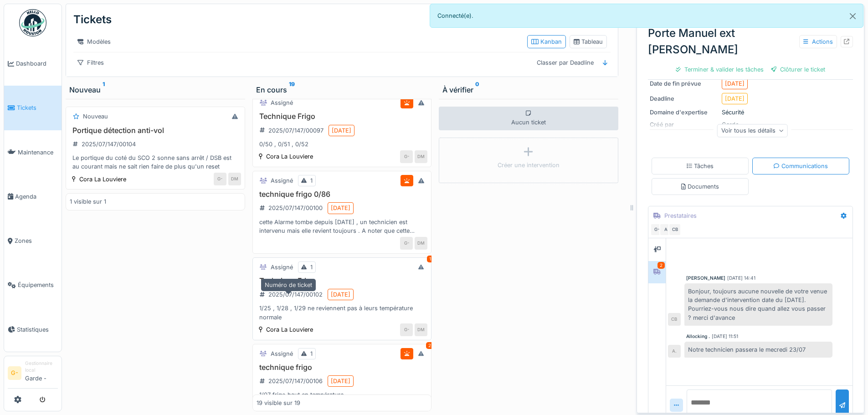 This screenshot has width=868, height=415. Describe the element at coordinates (41, 374) in the screenshot. I see `li: Garde -` at that location.